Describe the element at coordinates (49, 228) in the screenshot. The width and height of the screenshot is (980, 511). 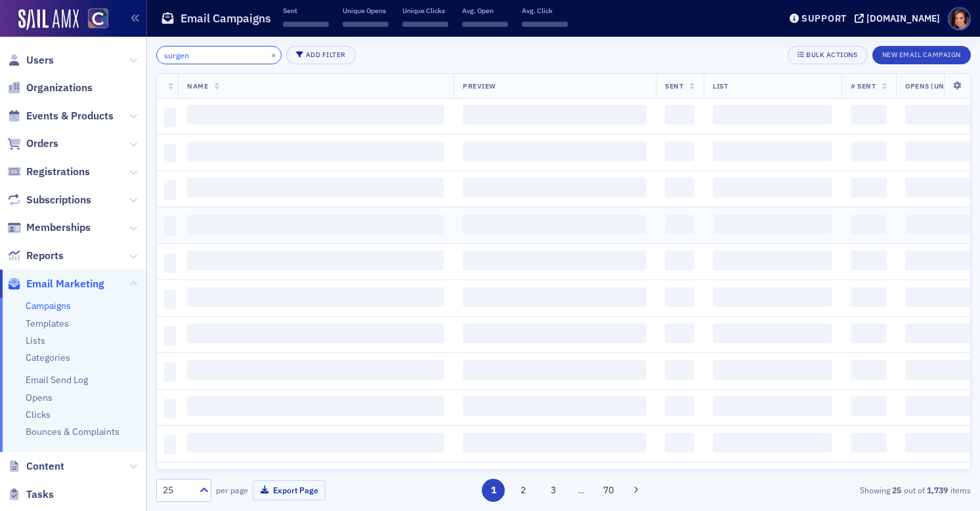
I see `a: Memberships` at that location.